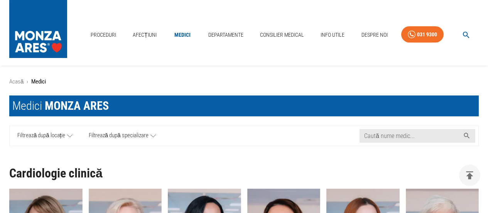  Describe the element at coordinates (226, 35) in the screenshot. I see `a: Departamente` at that location.